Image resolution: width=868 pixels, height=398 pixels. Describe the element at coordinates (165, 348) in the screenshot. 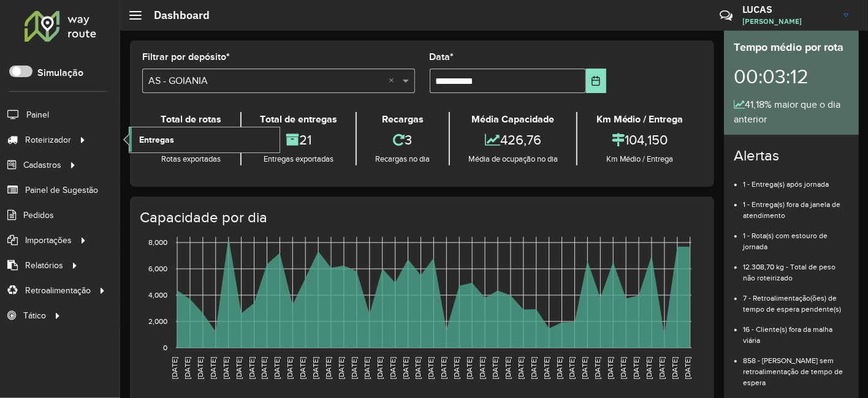

I see `text: 0` at that location.